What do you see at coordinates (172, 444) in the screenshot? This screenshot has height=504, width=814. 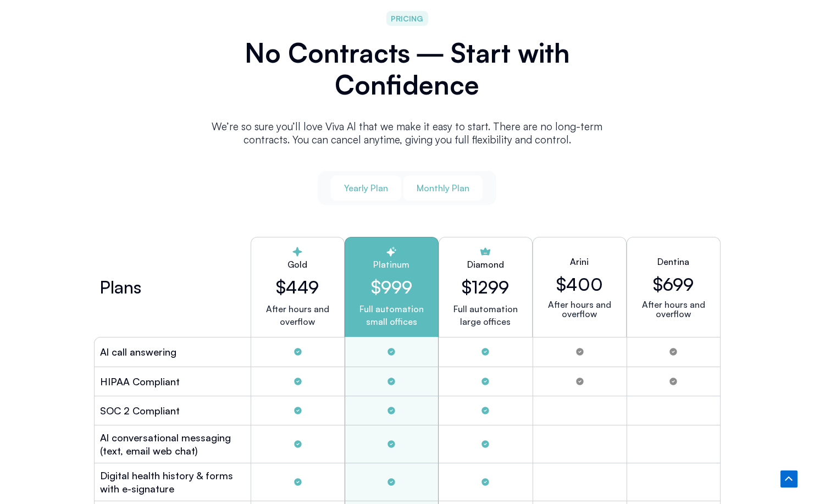 I see `h2: Al conversational messaging (text, email web chat)` at bounding box center [172, 444].